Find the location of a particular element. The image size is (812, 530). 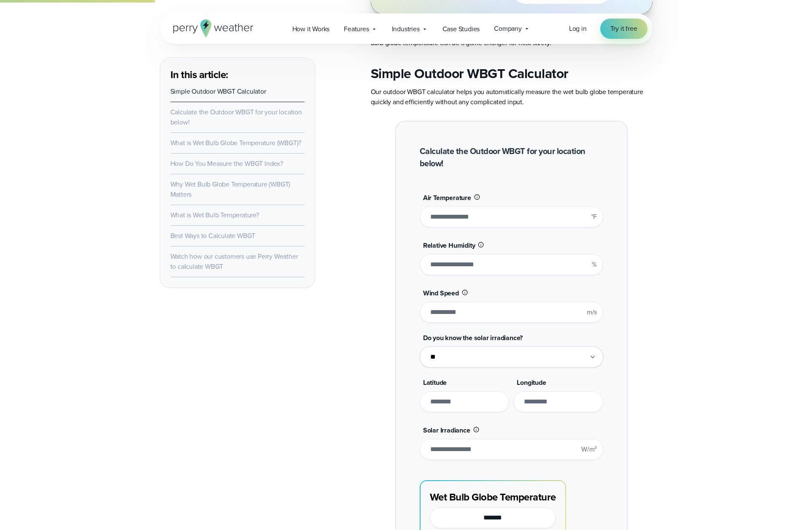

span: Wind Speed is located at coordinates (441, 293).